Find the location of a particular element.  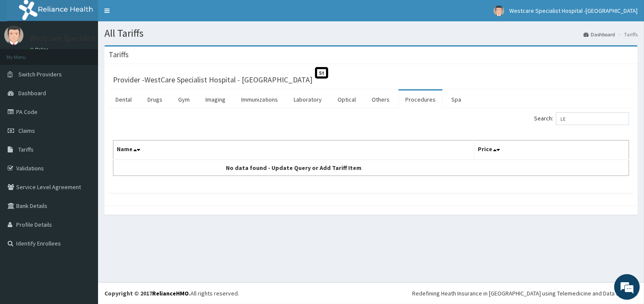

div: Chat with us now is located at coordinates (94, 53).